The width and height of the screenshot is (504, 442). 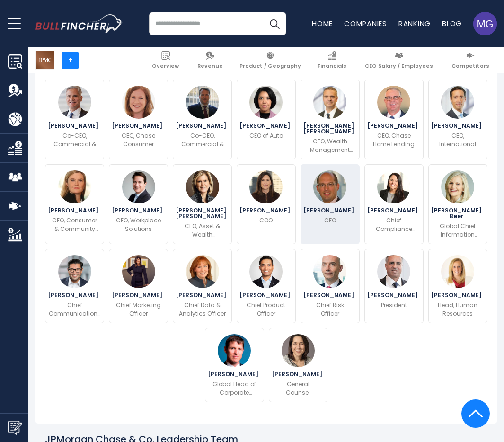 What do you see at coordinates (138, 225) in the screenshot?
I see `p: CEO, Workplace Solutions` at bounding box center [138, 225].